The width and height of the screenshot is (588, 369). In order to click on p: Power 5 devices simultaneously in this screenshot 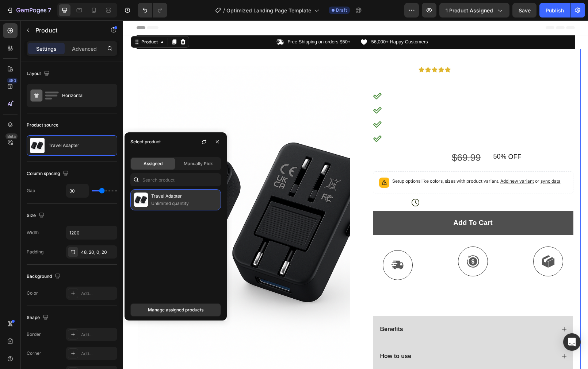, I will do `click(307, 90)`.